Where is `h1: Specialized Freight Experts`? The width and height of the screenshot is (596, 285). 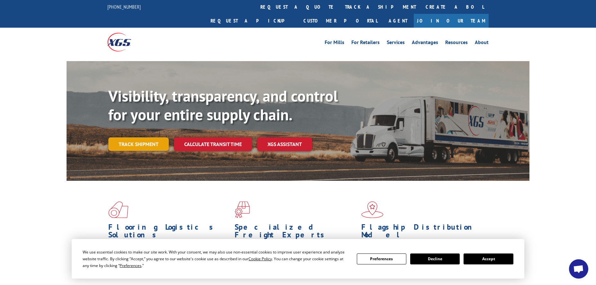 h1: Specialized Freight Experts is located at coordinates (295, 232).